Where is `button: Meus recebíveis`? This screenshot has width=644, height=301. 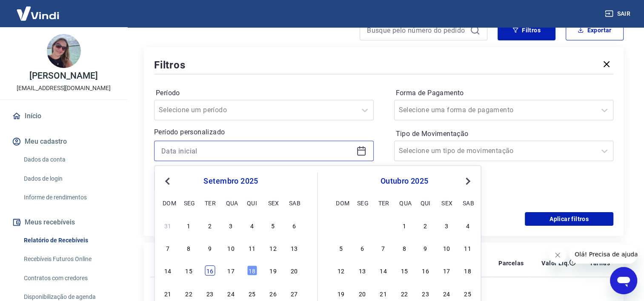 button: Meus recebíveis is located at coordinates (64, 223).